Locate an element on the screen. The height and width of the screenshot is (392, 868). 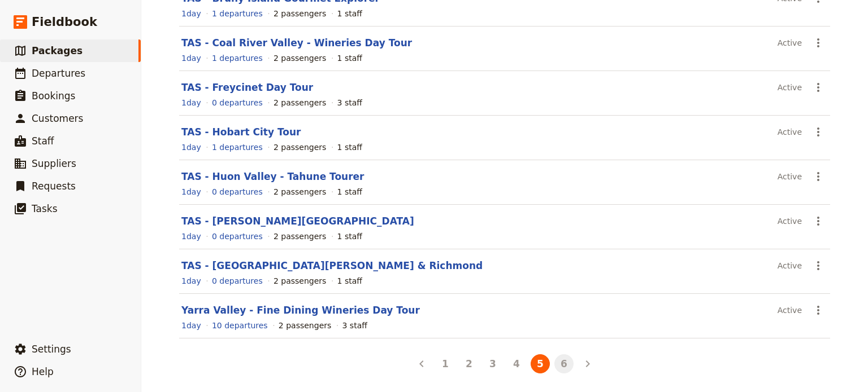
button: 4 is located at coordinates (516, 364).